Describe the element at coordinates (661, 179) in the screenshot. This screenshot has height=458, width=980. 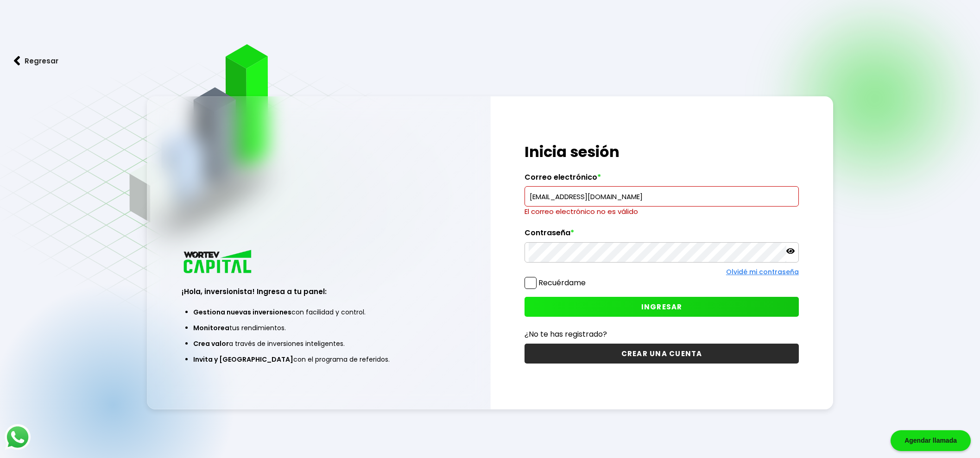
I see `label: Correo electrónico` at that location.